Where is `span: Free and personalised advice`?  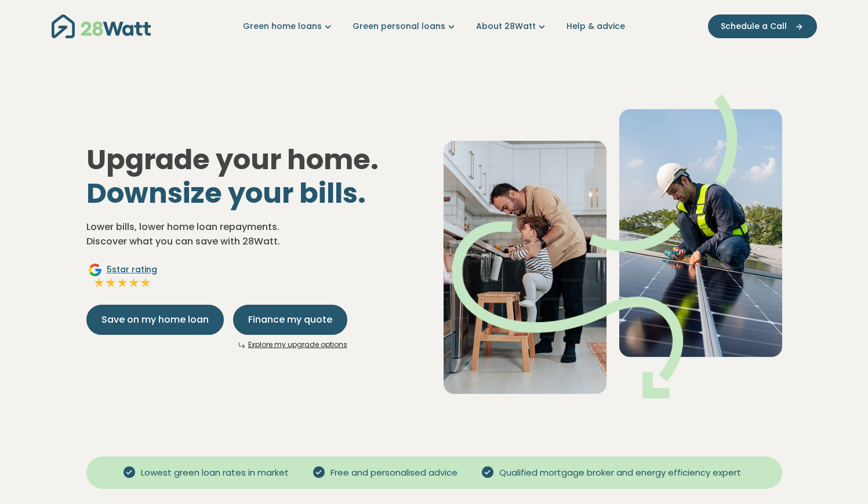 span: Free and personalised advice is located at coordinates (394, 473).